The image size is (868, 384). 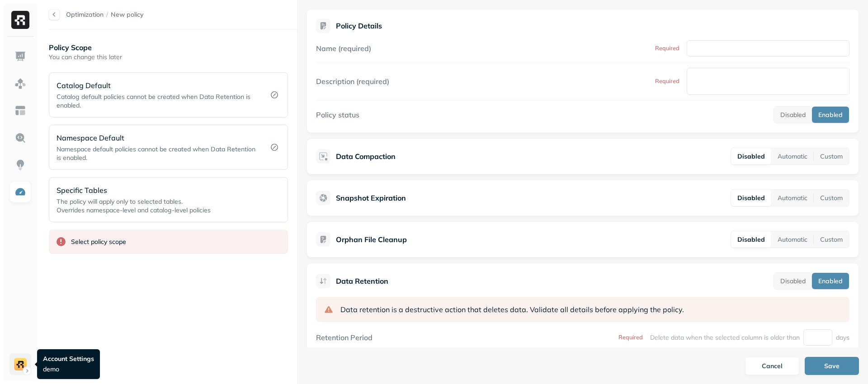 I want to click on label: Name (required), so click(x=344, y=48).